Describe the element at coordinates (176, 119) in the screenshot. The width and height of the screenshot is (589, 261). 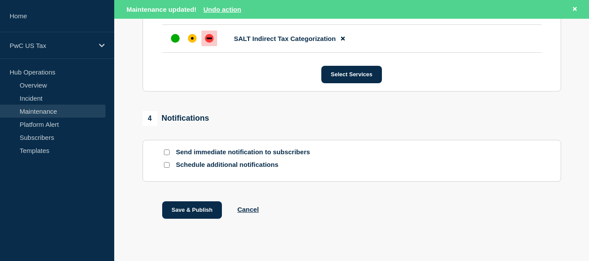
I see `div: Notifications` at that location.